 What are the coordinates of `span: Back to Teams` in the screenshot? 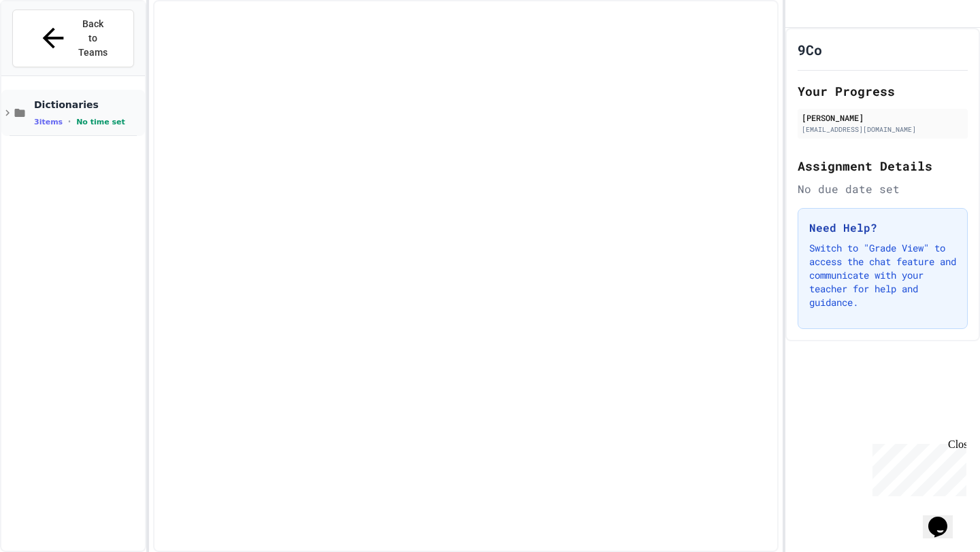 It's located at (92, 38).